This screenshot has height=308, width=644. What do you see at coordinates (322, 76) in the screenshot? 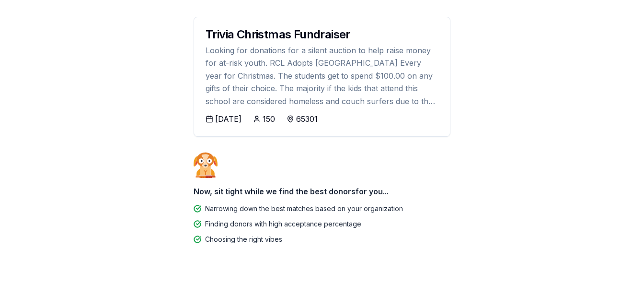
I see `div: Looking for donations for a silent auction to help raise money for at-risk youth. RCL Adopts [GEO...` at bounding box center [322, 76].